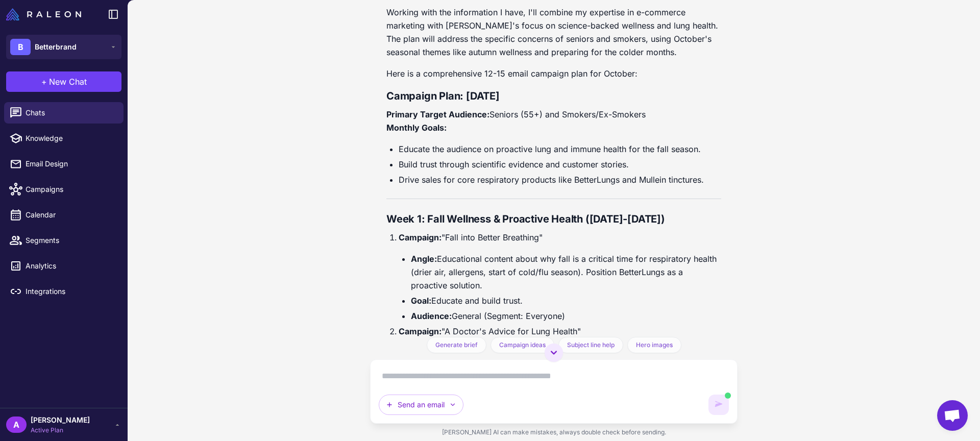  Describe the element at coordinates (64, 164) in the screenshot. I see `a: Email Design` at that location.